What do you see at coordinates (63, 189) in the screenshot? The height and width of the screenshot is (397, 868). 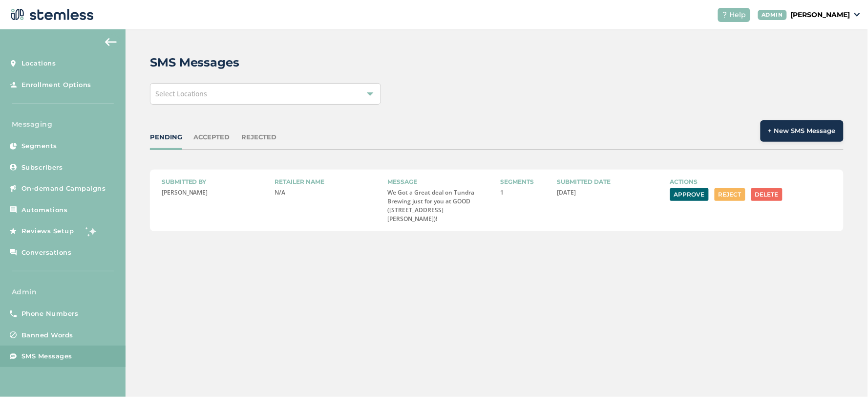 I see `span: On-demand Campaigns` at bounding box center [63, 189].